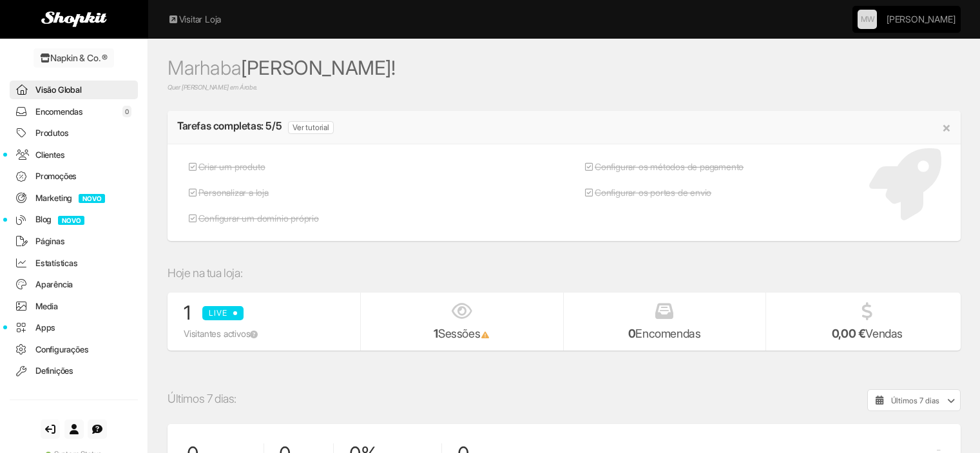  I want to click on a: BlogNOVO, so click(74, 219).